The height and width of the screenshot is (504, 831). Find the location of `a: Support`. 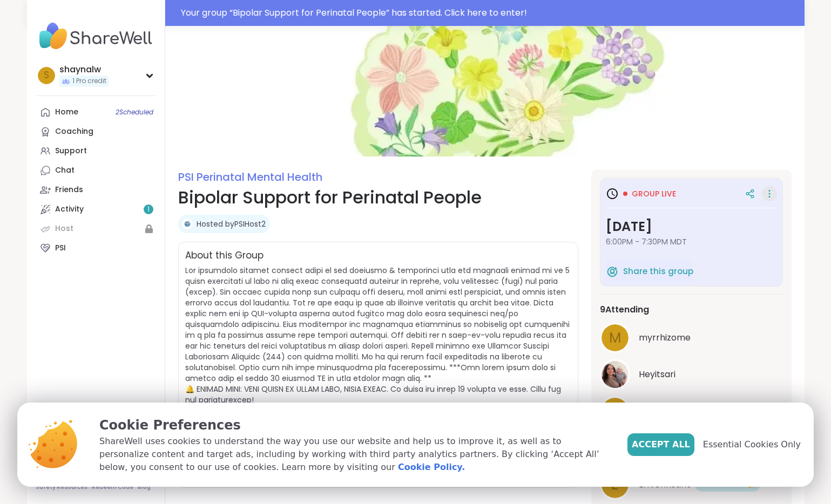

a: Support is located at coordinates (96, 151).